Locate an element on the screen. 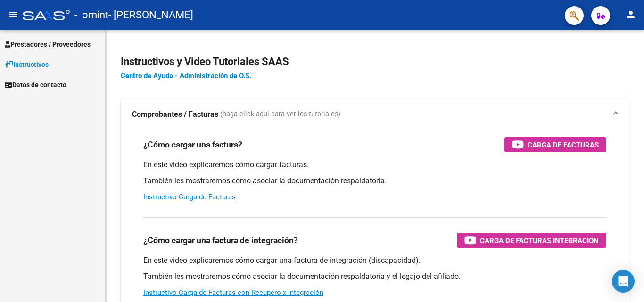  mat-expansion-panel-header: Comprobantes / Facturas (haga click aquí para ver los tutoriales) is located at coordinates (375, 115).